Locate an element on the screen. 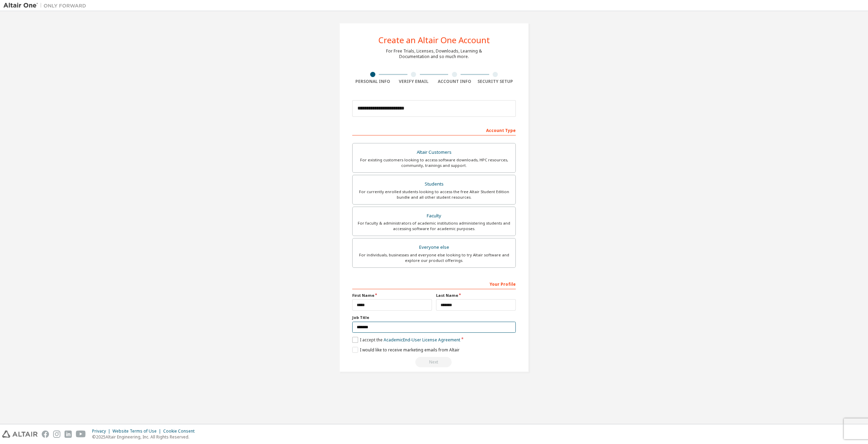  div: Account Info is located at coordinates (454, 82).